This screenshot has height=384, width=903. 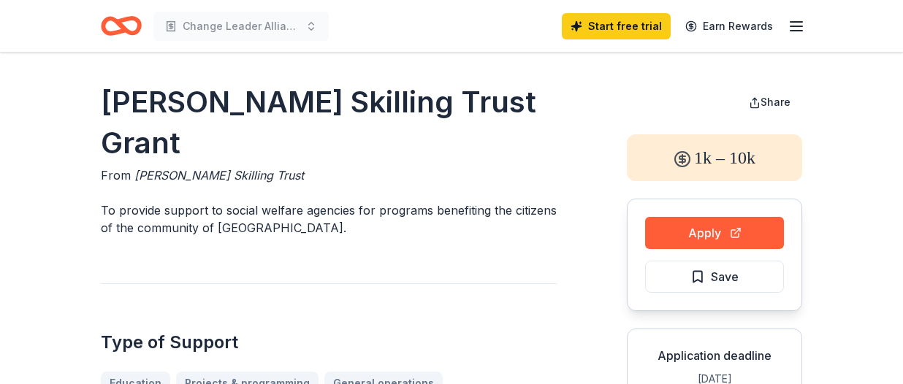 I want to click on span: Share, so click(x=776, y=102).